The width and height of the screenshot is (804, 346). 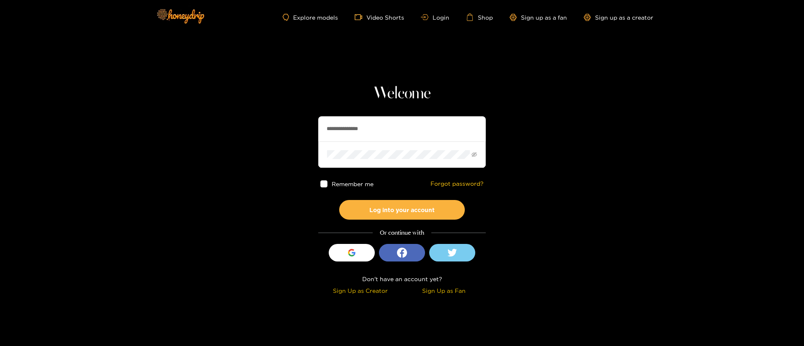 I want to click on div: Don't have an account yet?, so click(x=402, y=279).